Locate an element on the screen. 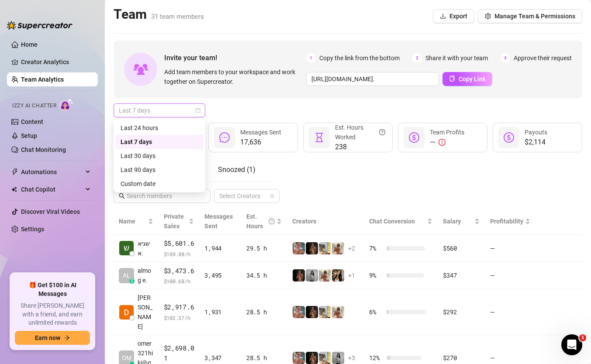  span: Name is located at coordinates (132, 221).